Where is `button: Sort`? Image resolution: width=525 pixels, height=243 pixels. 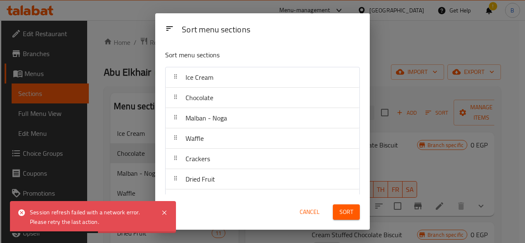
button: Sort is located at coordinates (346, 212).